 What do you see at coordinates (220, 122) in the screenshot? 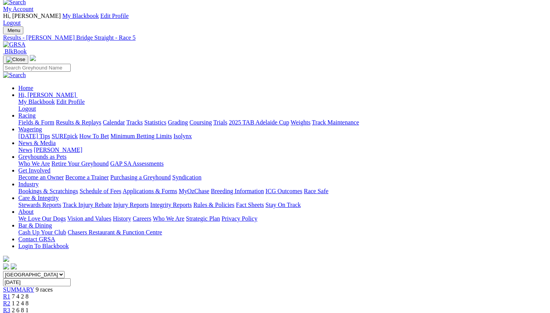
I see `a: Trials` at bounding box center [220, 122].